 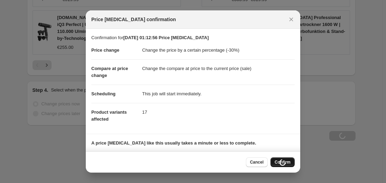 What do you see at coordinates (103, 93) in the screenshot?
I see `span: Scheduling` at bounding box center [103, 93].